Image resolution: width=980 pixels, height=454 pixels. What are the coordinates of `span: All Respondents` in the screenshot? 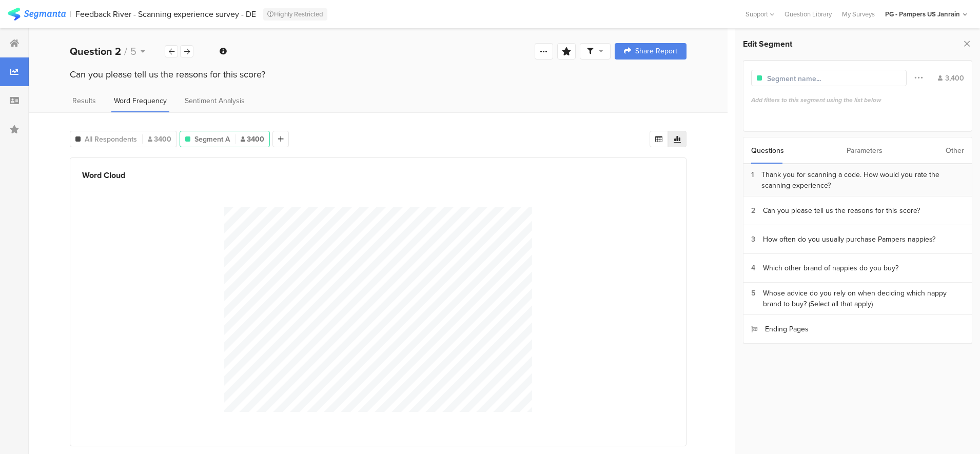 It's located at (111, 139).